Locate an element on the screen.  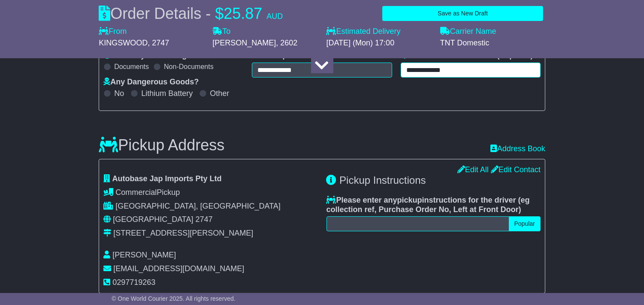
label: Please enter any instructions for the driver ( ) is located at coordinates (433, 205).